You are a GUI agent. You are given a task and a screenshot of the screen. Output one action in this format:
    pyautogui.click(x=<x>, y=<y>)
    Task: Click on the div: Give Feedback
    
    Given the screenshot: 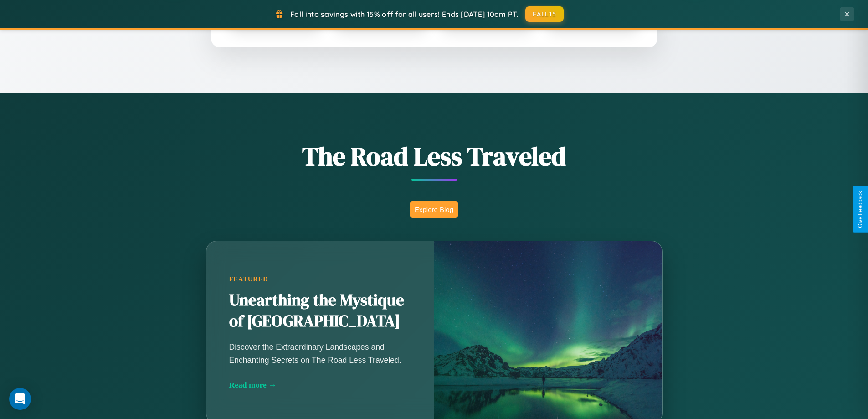 What is the action you would take?
    pyautogui.click(x=860, y=210)
    